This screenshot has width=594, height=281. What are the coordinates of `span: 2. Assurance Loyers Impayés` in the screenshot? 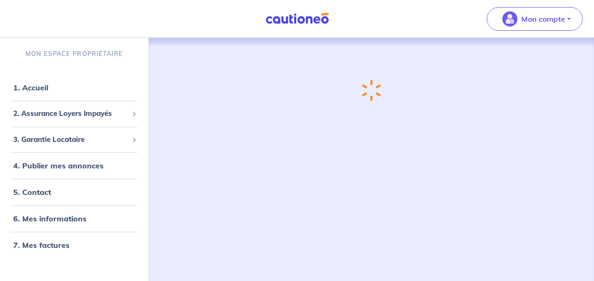 It's located at (70, 113).